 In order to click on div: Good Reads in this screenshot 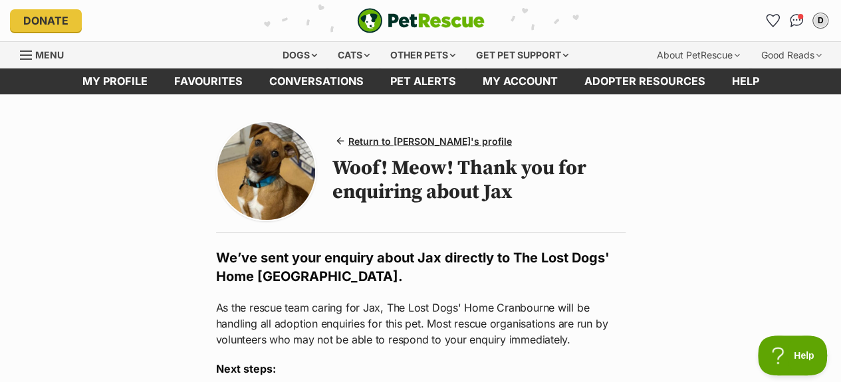, I will do `click(791, 55)`.